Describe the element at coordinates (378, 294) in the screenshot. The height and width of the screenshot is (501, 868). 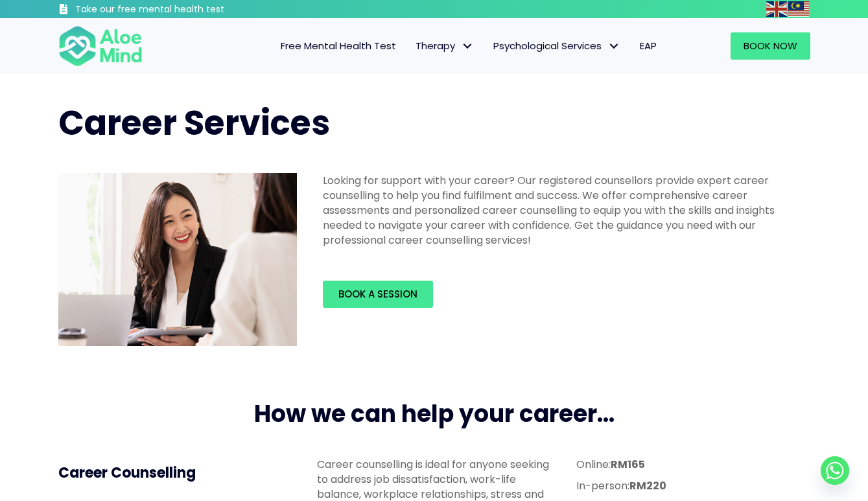
I see `a: Book a session` at that location.